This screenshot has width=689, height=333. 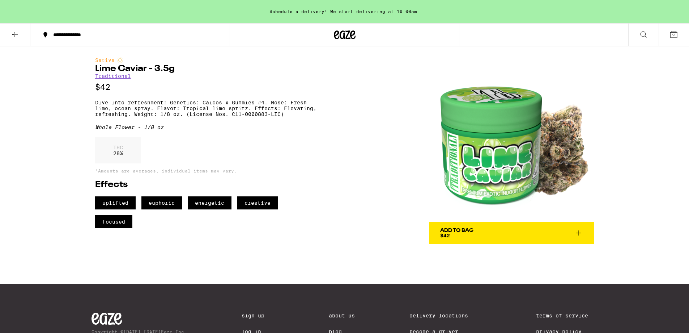 What do you see at coordinates (120, 60) in the screenshot?
I see `img: sativaColor.svg` at bounding box center [120, 60].